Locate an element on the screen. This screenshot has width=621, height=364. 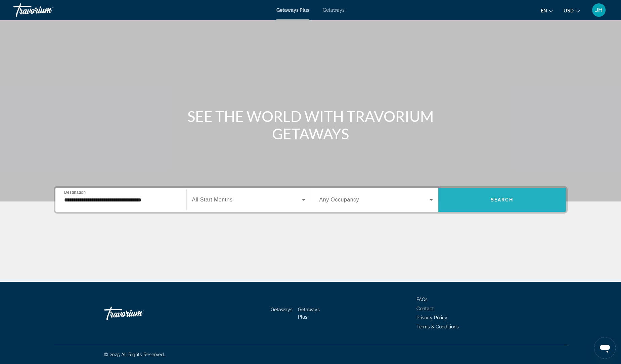
span: Privacy Policy is located at coordinates (432, 318).